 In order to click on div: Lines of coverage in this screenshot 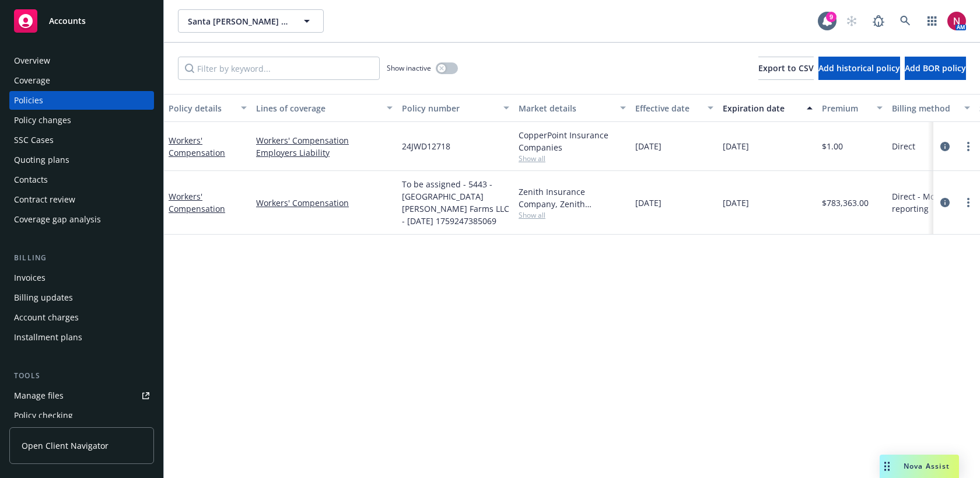, I will do `click(318, 108)`.